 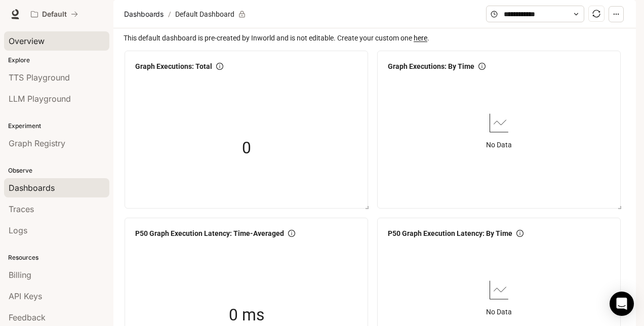 I want to click on article: Default Dashboard, so click(x=205, y=14).